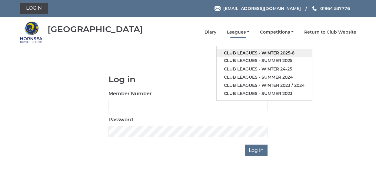 This screenshot has height=170, width=376. Describe the element at coordinates (188, 79) in the screenshot. I see `h1: Log in` at that location.